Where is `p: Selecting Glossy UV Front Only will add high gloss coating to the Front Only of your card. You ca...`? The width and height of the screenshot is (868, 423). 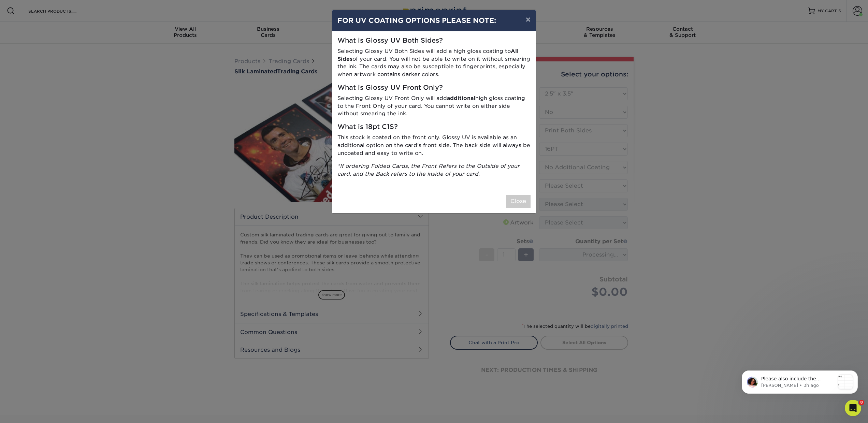
p: Selecting Glossy UV Front Only will add high gloss coating to the Front Only of your card. You ca... is located at coordinates (434, 106).